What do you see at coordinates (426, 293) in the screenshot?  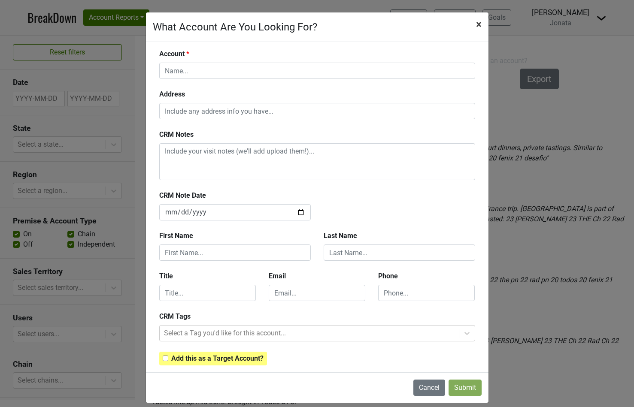 I see `input: Phone...` at bounding box center [426, 293].